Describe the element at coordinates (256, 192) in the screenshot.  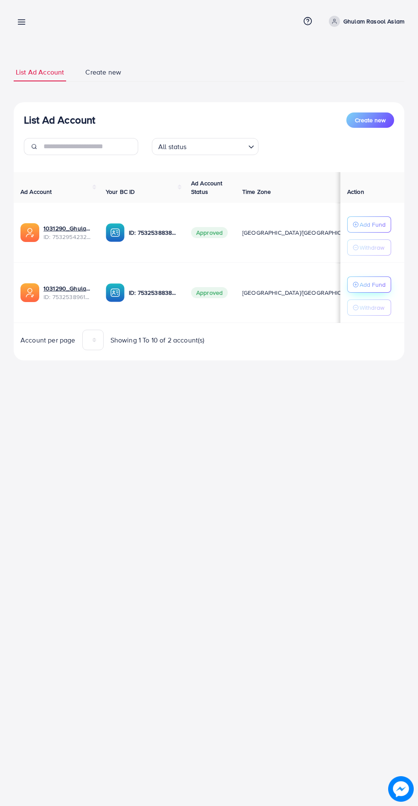
I see `span: Time Zone` at that location.